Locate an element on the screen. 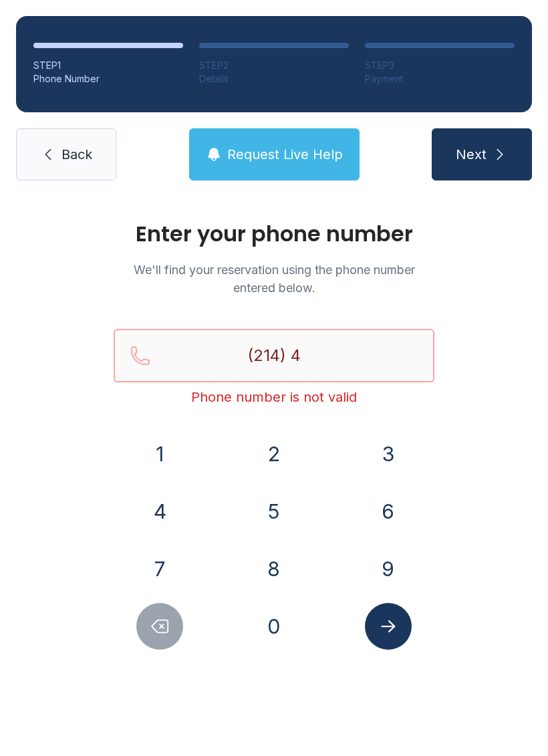  button: Delete number is located at coordinates (160, 627).